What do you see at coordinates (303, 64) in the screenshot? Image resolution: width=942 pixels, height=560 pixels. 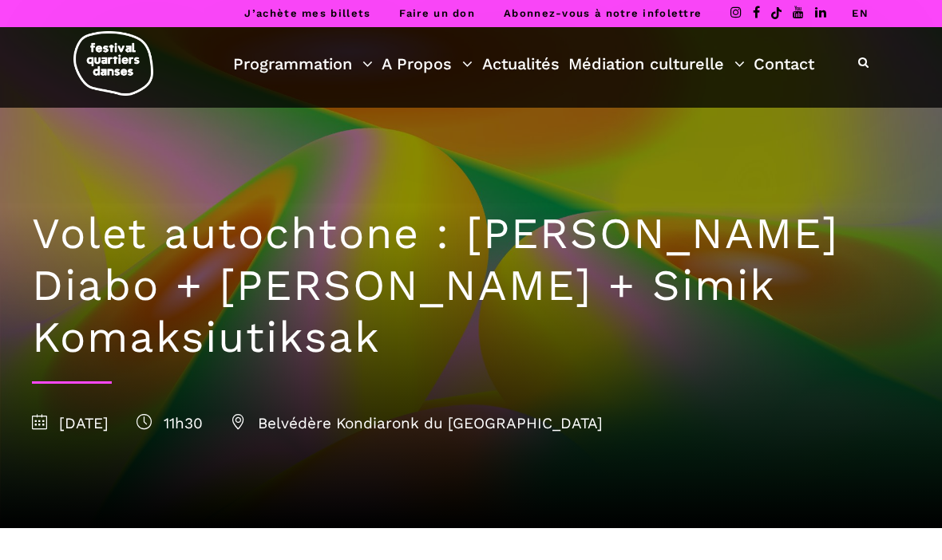 I see `a: Programmation` at bounding box center [303, 64].